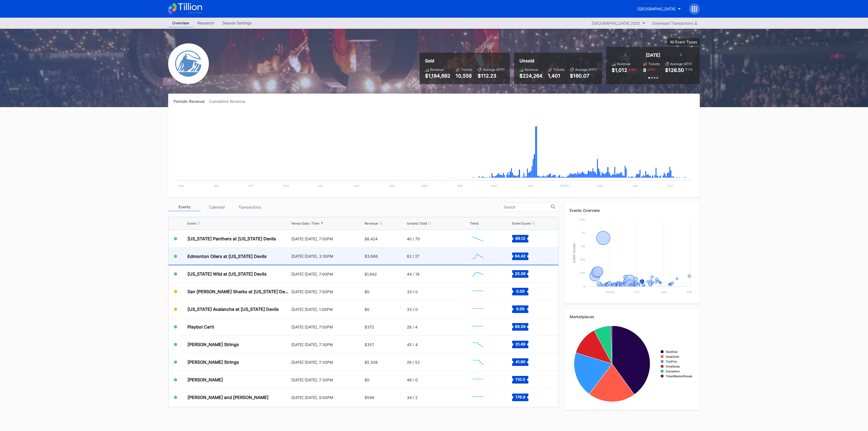 The image size is (868, 431). I want to click on div: 34 / 2, so click(412, 397).